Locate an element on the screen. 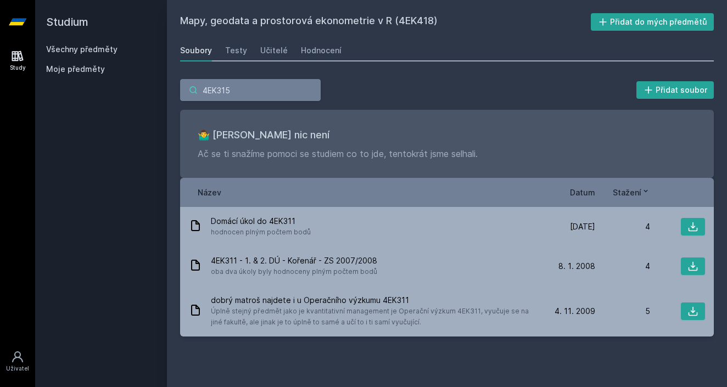 This screenshot has width=727, height=387. div: Soubory is located at coordinates (196, 50).